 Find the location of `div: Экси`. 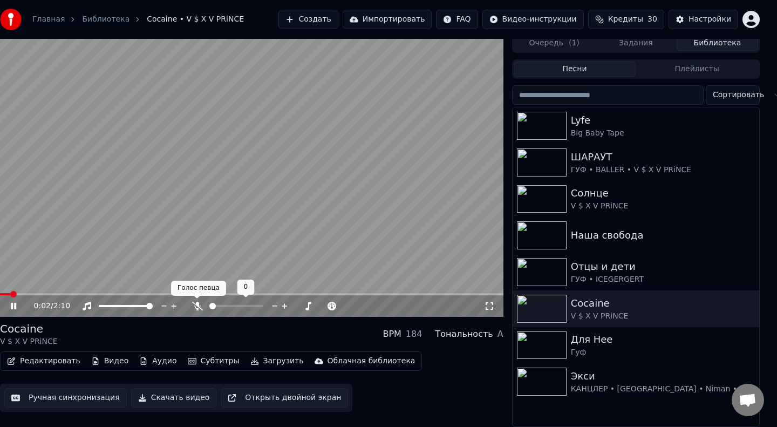

div: Экси is located at coordinates (663, 376).